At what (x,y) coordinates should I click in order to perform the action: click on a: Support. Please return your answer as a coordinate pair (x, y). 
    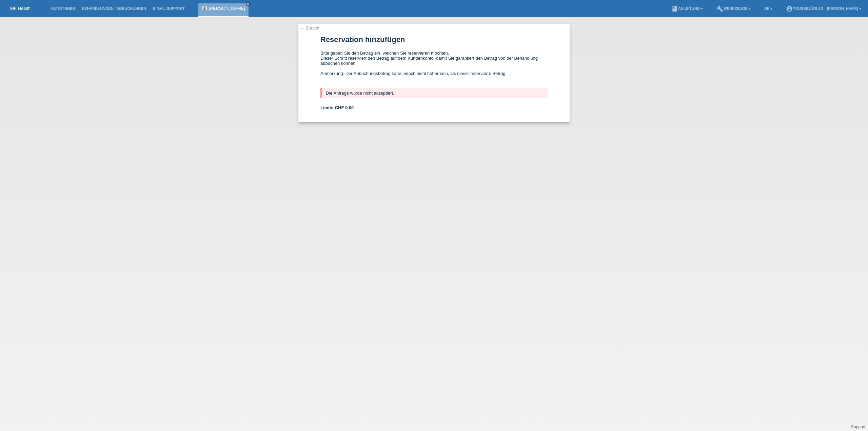
    Looking at the image, I should click on (858, 427).